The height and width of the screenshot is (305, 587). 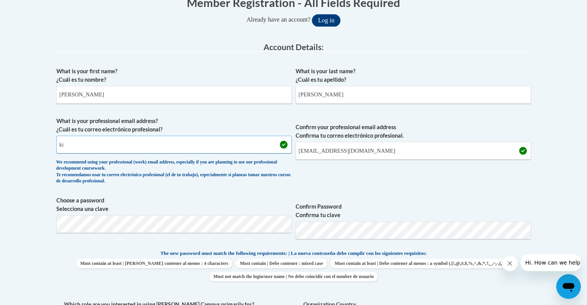 I want to click on div: We recommend using your professional (work) email address, especially if you are planning to use ..., so click(x=174, y=172).